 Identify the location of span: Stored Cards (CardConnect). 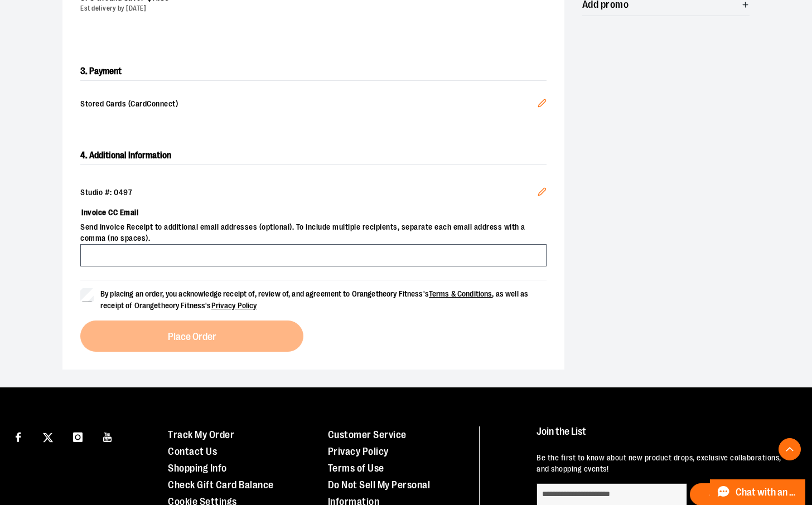
(309, 105).